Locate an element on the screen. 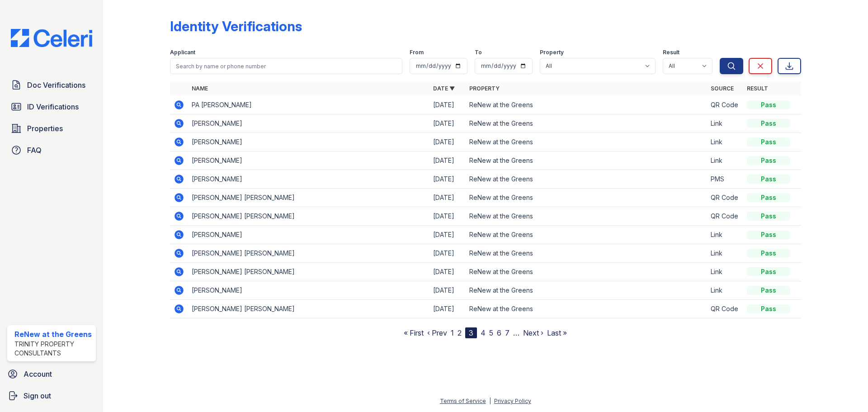 The width and height of the screenshot is (868, 412). a: Doc Verifications is located at coordinates (51, 85).